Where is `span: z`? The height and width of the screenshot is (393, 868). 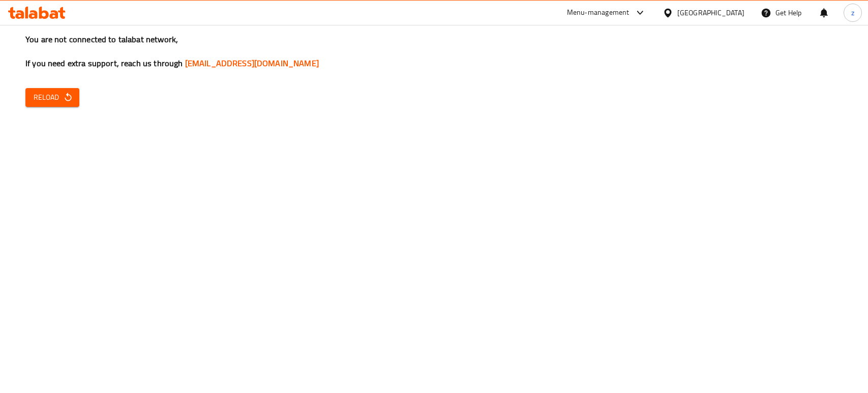 span: z is located at coordinates (853, 13).